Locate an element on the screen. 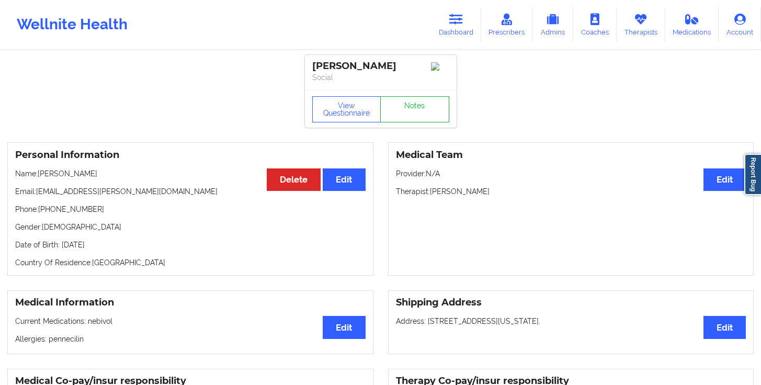 The height and width of the screenshot is (385, 761). p: Current Medications: nebivol is located at coordinates (190, 321).